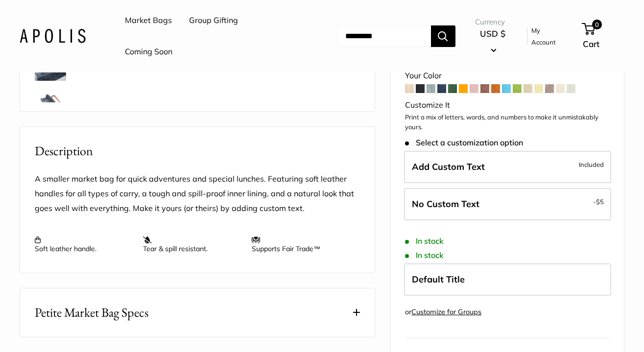 This screenshot has width=644, height=352. I want to click on p: Tear & spill resistant., so click(192, 244).